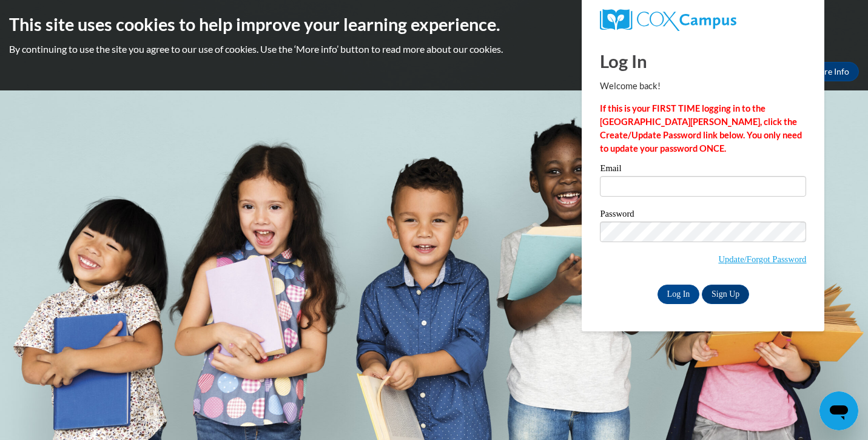  What do you see at coordinates (434, 24) in the screenshot?
I see `h2: This site uses cookies to help improve your learning experience.` at bounding box center [434, 24].